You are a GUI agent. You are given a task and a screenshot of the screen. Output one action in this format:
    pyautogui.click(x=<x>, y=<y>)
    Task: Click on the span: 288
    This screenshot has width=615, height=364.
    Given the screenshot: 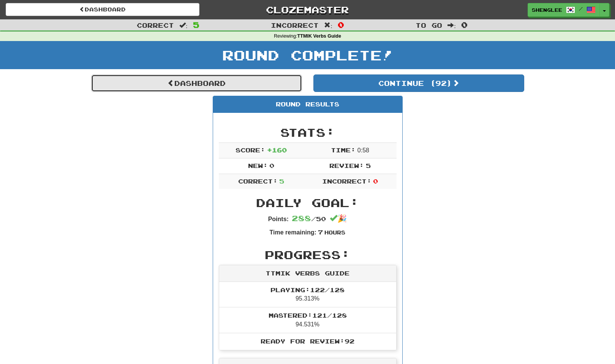 What is the action you would take?
    pyautogui.click(x=301, y=218)
    